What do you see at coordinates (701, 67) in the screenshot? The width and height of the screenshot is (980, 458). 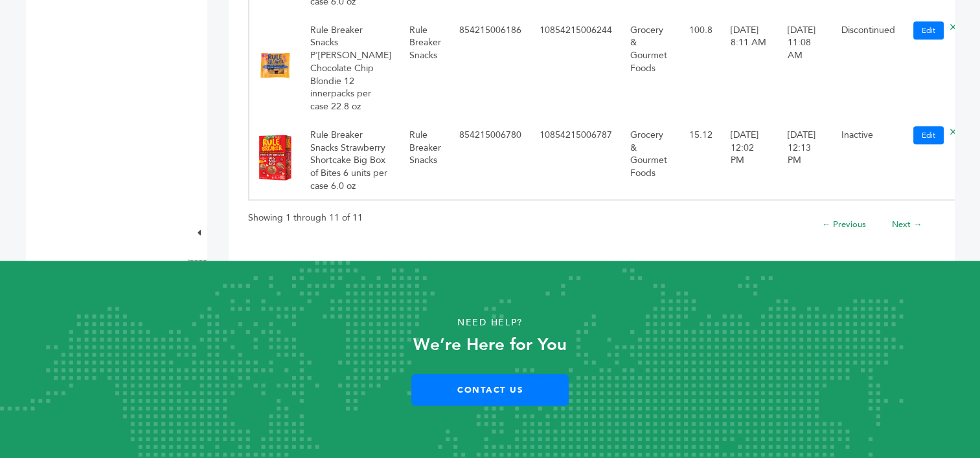 I see `td: 100.8` at bounding box center [701, 67].